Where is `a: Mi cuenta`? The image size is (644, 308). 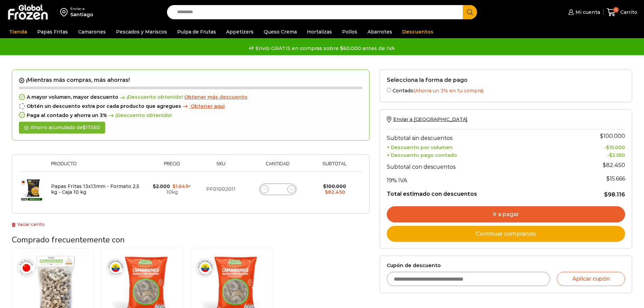
a: Mi cuenta is located at coordinates (583, 12).